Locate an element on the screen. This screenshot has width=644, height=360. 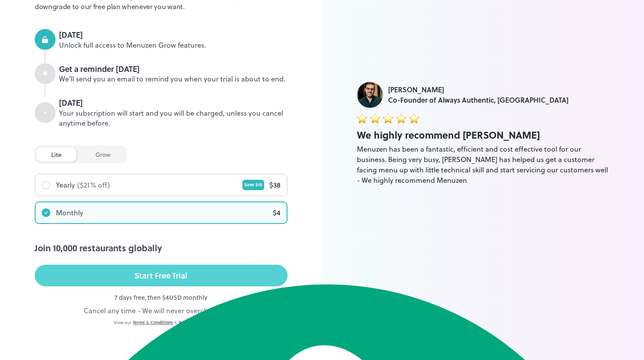
div: 7 days free, then $ 4 USD monthly is located at coordinates (161, 297).